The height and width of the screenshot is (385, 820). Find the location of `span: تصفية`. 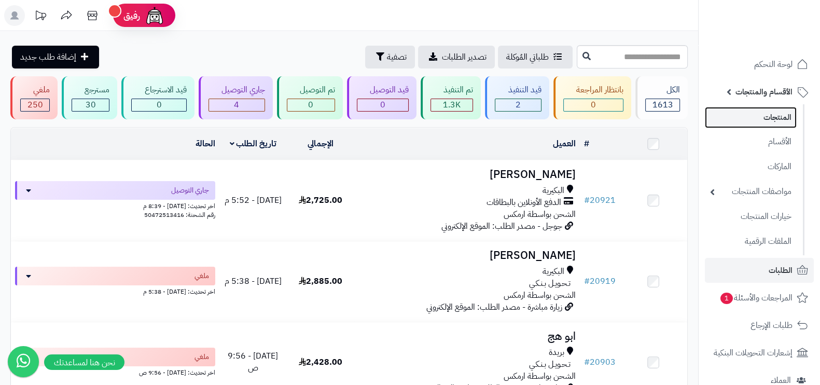

span: تصفية is located at coordinates (397, 57).